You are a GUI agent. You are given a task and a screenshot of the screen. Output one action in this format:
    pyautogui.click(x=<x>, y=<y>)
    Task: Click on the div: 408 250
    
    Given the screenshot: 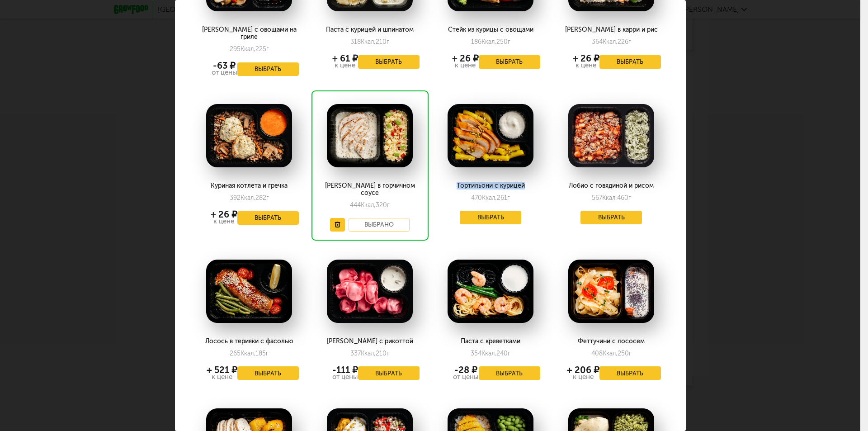 What is the action you would take?
    pyautogui.click(x=612, y=353)
    